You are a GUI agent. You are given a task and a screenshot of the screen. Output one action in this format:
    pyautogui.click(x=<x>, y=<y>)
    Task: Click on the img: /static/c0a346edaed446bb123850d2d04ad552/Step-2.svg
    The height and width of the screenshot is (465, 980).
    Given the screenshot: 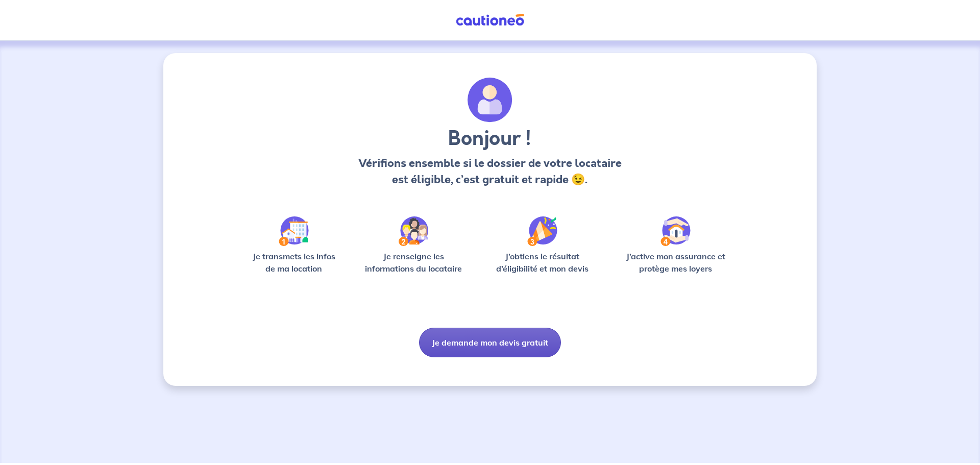 What is the action you would take?
    pyautogui.click(x=414, y=231)
    